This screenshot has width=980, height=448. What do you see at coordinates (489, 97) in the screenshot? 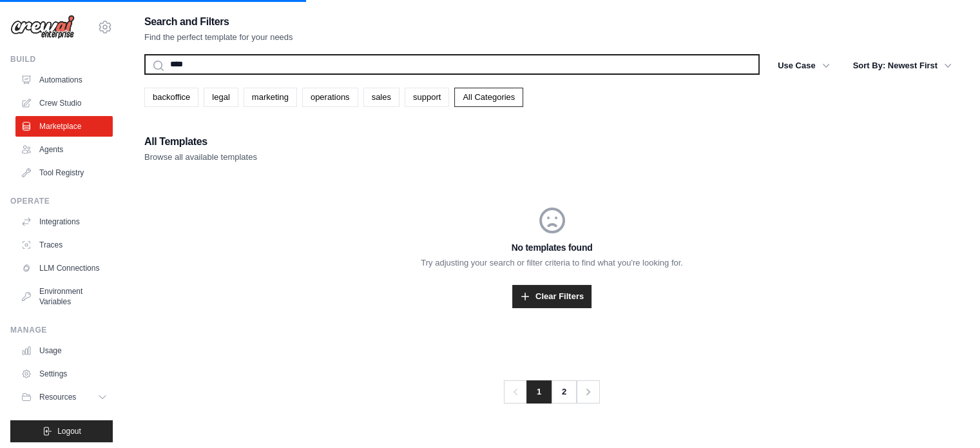
I see `a: All Categories` at bounding box center [489, 97].